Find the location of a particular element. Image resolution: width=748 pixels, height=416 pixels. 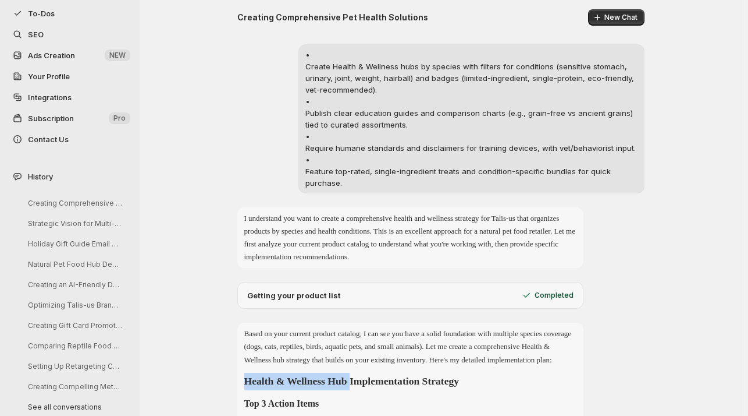

button: To-Dos is located at coordinates (70, 13).